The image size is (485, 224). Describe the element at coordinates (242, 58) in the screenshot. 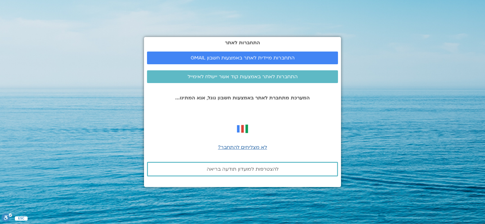

I see `span: התחברות מיידית לאתר באמצעות חשבון GMAIL` at that location.